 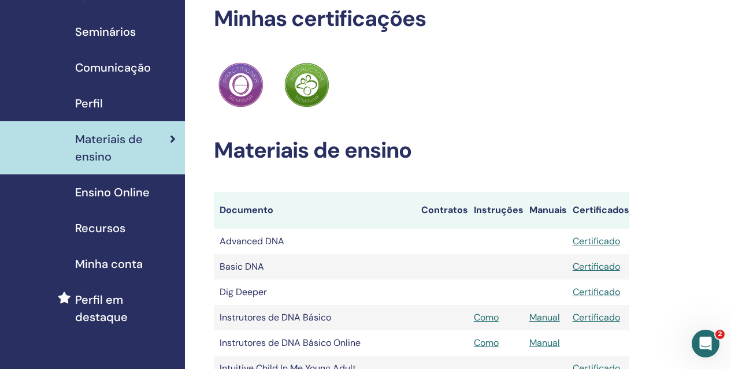 What do you see at coordinates (105, 32) in the screenshot?
I see `span: Seminários` at bounding box center [105, 32].